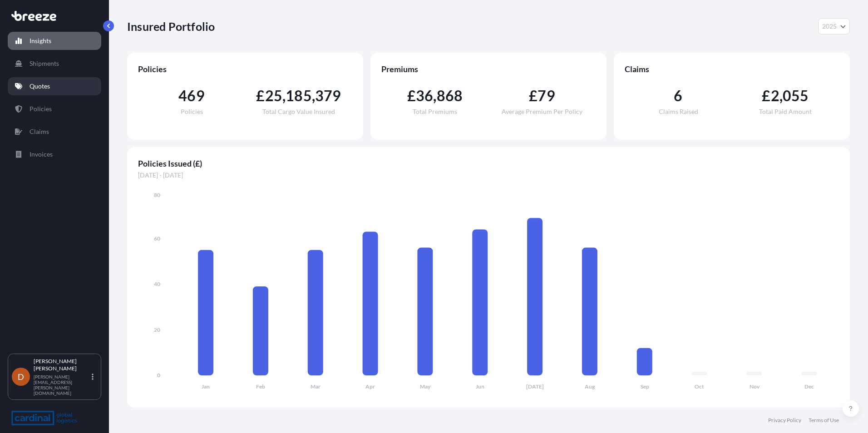 The image size is (868, 433). I want to click on a: Claims, so click(55, 132).